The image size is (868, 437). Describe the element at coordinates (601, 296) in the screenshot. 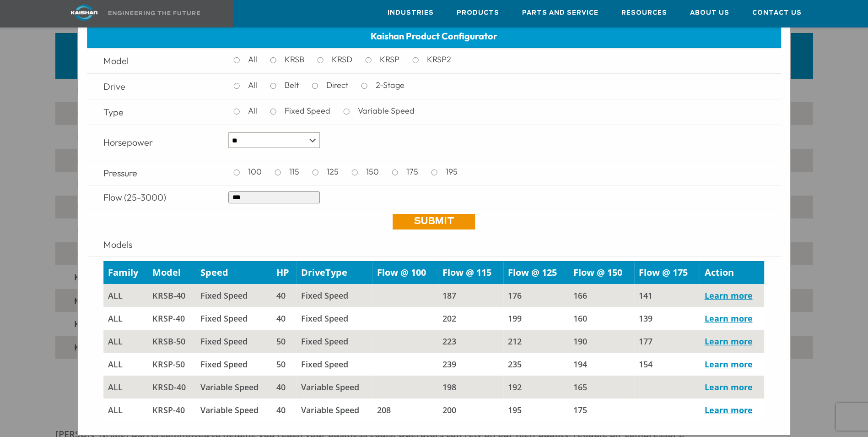

I see `td: 166` at that location.